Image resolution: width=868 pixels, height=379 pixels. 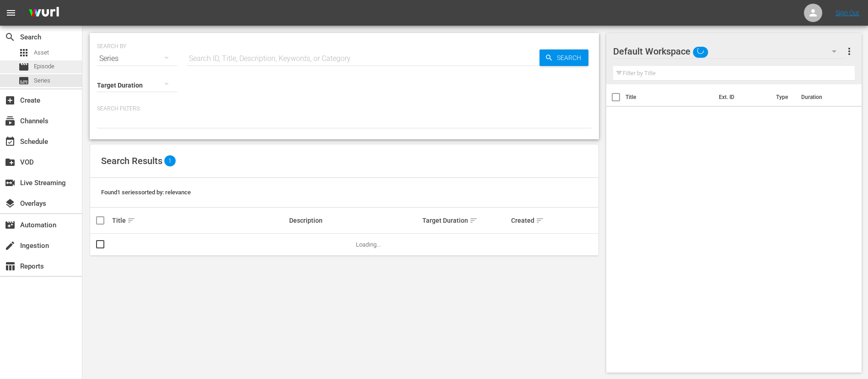 What do you see at coordinates (199, 220) in the screenshot?
I see `div: Title` at bounding box center [199, 220].